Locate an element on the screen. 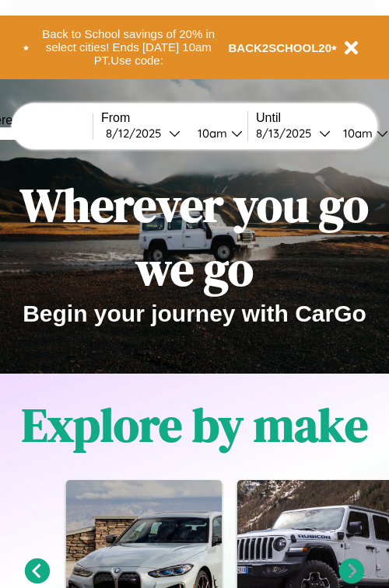 This screenshot has width=389, height=588. b: BACK2SCHOOL20 is located at coordinates (279, 47).